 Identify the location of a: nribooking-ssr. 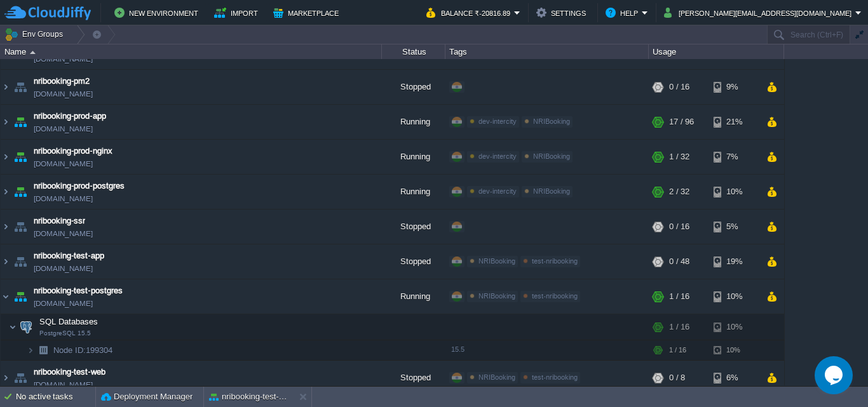
(59, 221).